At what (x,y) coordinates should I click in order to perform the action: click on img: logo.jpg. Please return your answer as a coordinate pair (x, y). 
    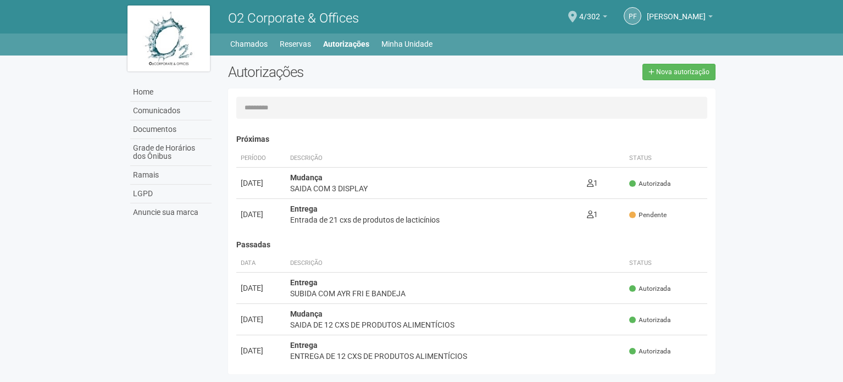
    Looking at the image, I should click on (169, 38).